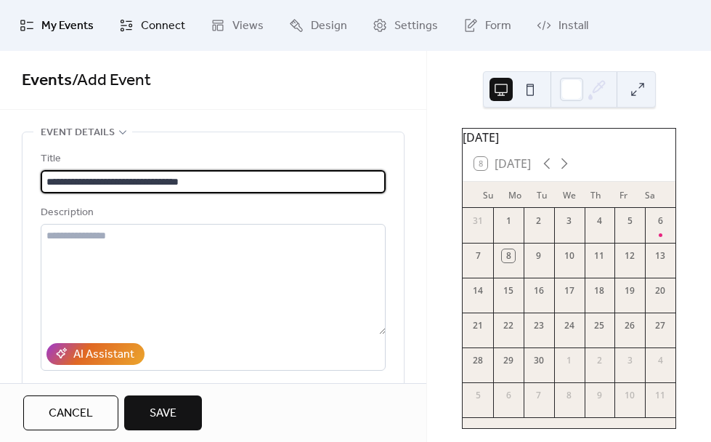  I want to click on div: 18, so click(599, 290).